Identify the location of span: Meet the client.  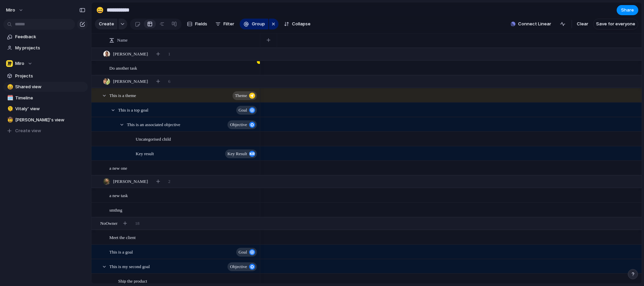
(122, 236).